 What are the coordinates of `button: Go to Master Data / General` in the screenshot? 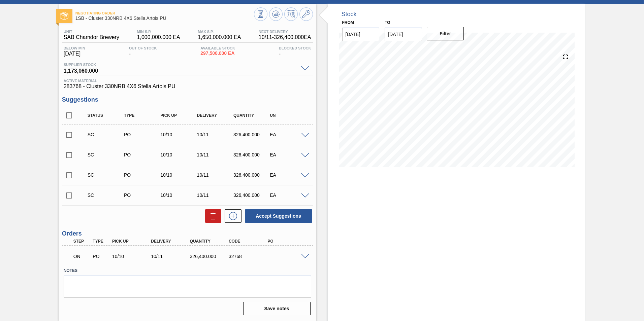 It's located at (306, 14).